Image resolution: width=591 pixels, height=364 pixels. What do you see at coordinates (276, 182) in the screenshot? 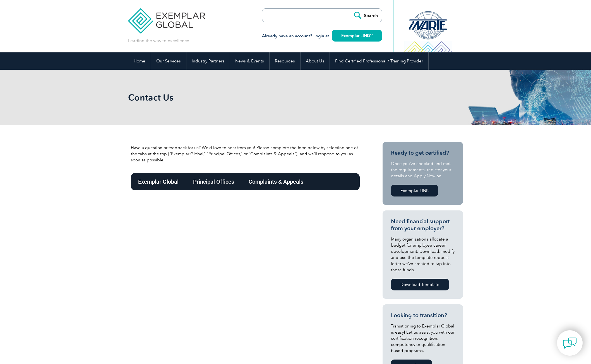
I see `div: Complaints & Appeals` at bounding box center [276, 182].